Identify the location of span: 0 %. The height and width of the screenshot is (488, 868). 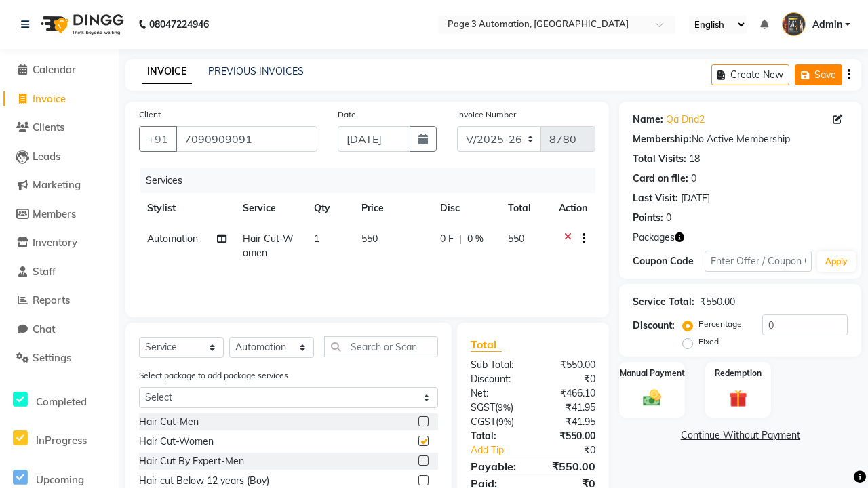
(475, 239).